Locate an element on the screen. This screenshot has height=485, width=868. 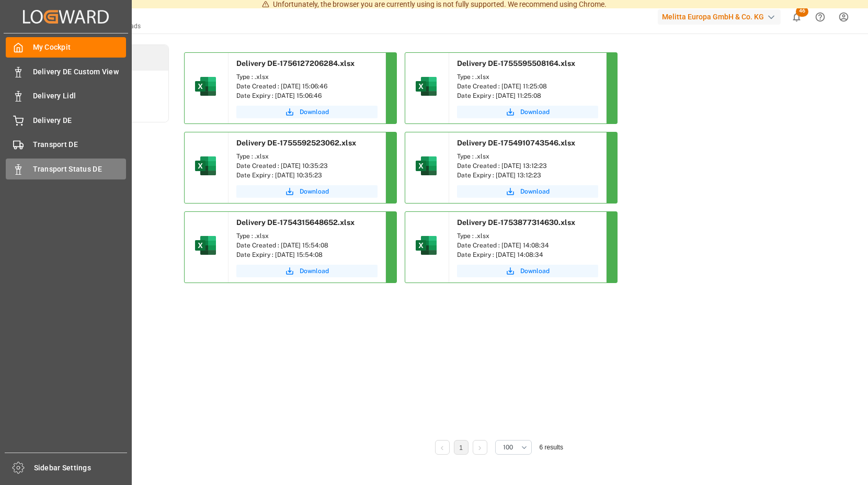
span: Delivery DE-1756127206284.xlsx is located at coordinates (295, 63).